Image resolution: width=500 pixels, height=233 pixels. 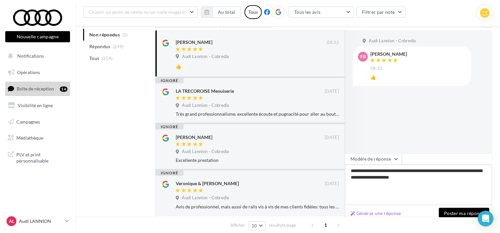 What do you see at coordinates (257, 160) in the screenshot?
I see `div: Excellente prestation` at bounding box center [257, 160].